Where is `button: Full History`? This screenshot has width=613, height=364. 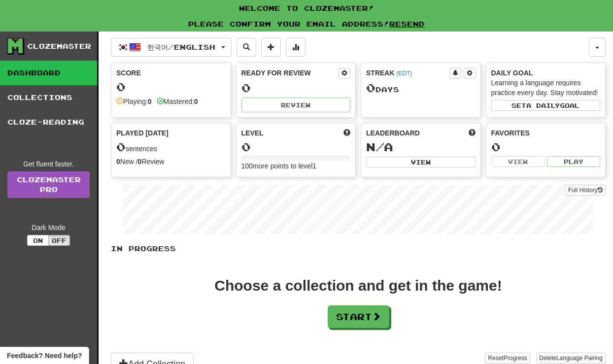
button: Full History is located at coordinates (585, 190).